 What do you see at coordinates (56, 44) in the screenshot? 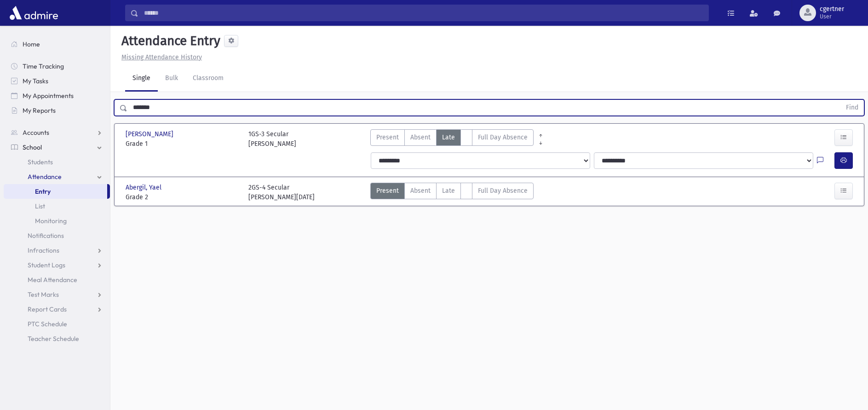
I see `a: Home` at bounding box center [56, 44].